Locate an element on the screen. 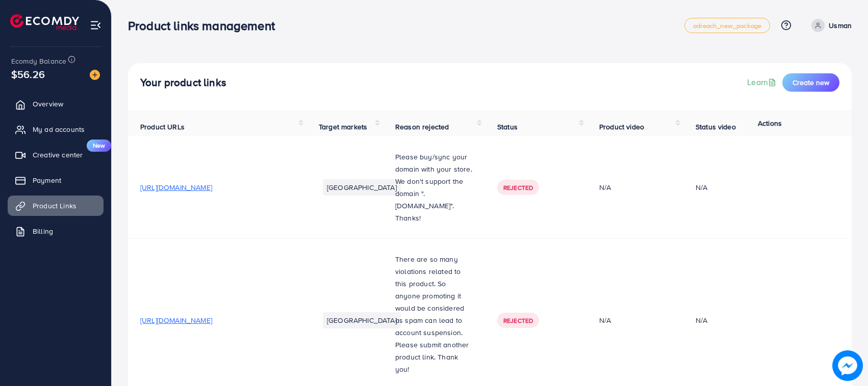 The width and height of the screenshot is (868, 386). span: adreach_new_package is located at coordinates (727, 25).